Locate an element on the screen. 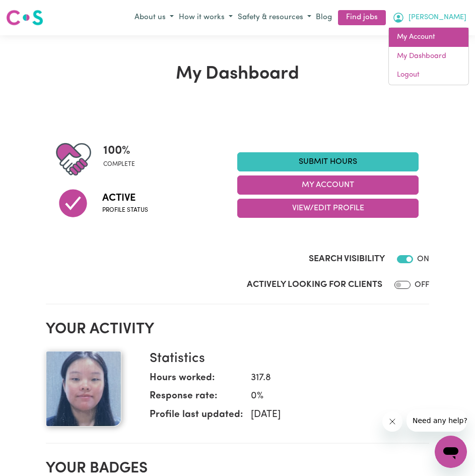  h3: Statistics is located at coordinates (285, 359).